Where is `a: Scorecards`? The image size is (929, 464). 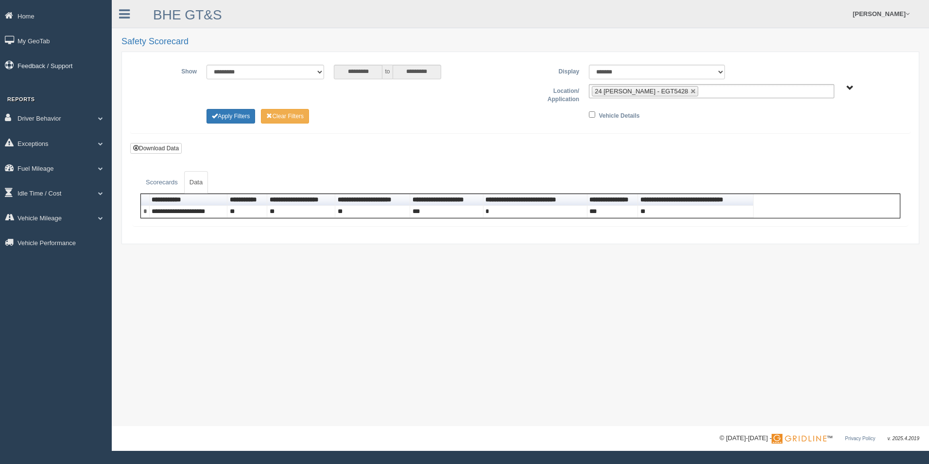 a: Scorecards is located at coordinates (162, 182).